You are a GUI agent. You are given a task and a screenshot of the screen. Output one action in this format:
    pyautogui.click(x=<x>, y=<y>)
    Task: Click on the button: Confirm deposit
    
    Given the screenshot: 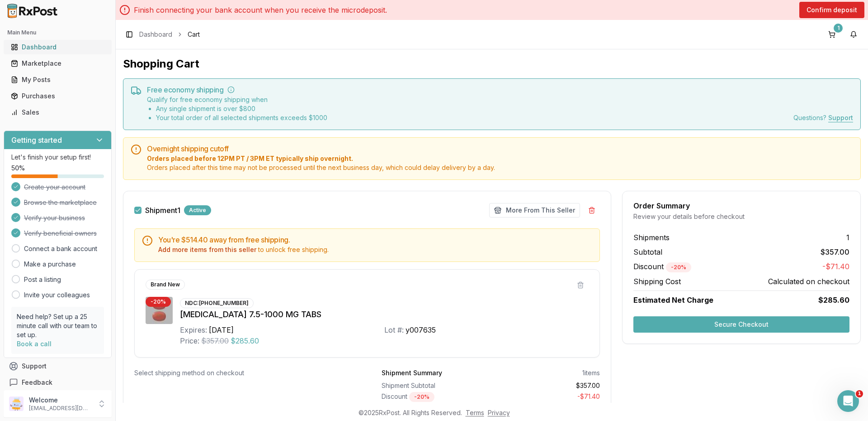 What is the action you would take?
    pyautogui.click(x=832, y=10)
    